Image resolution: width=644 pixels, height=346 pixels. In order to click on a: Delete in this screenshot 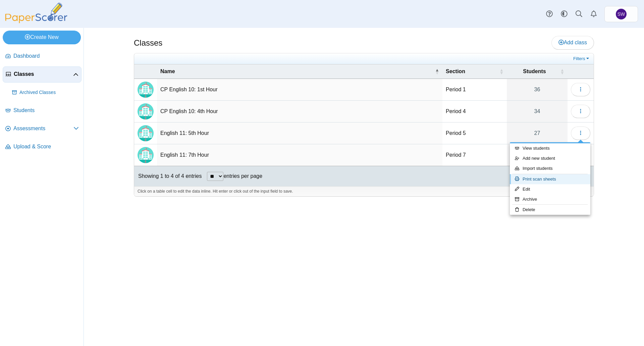, I will do `click(550, 210)`.